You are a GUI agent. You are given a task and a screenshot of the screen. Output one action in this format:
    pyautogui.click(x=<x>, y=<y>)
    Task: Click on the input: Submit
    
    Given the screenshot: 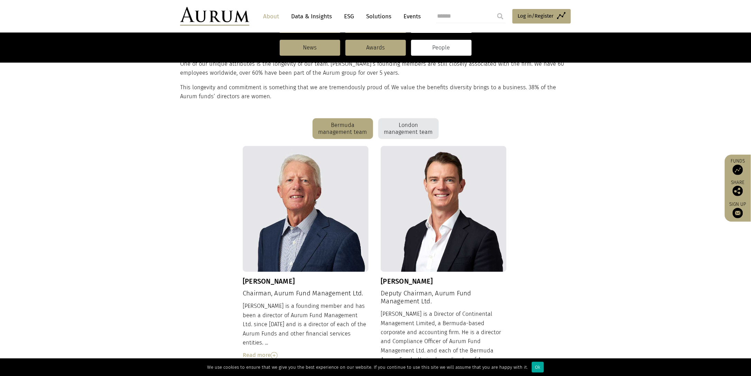 What is the action you would take?
    pyautogui.click(x=500, y=16)
    